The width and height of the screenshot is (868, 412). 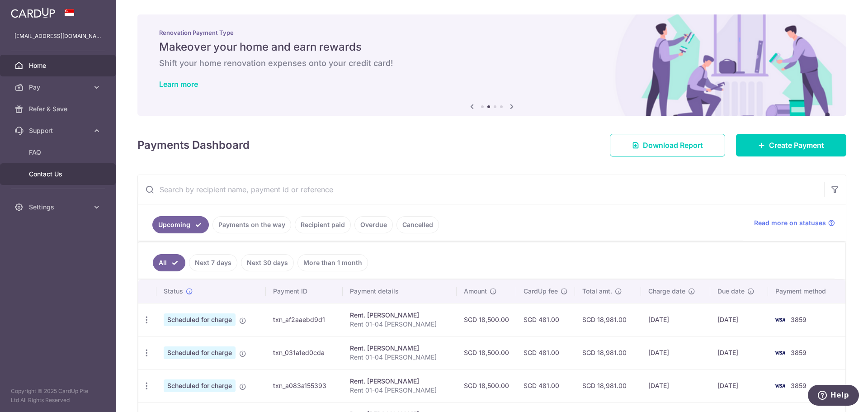 I want to click on span: Download Report, so click(x=673, y=145).